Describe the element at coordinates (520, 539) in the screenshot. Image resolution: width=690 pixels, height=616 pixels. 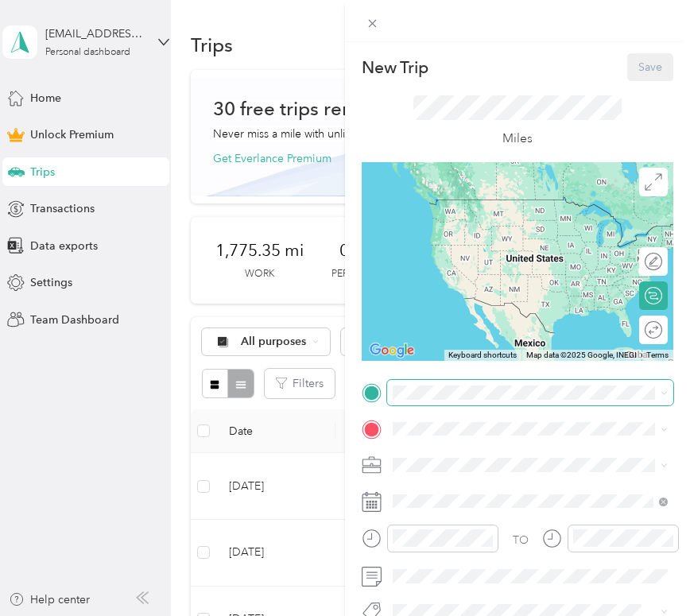
I see `div: TO` at that location.